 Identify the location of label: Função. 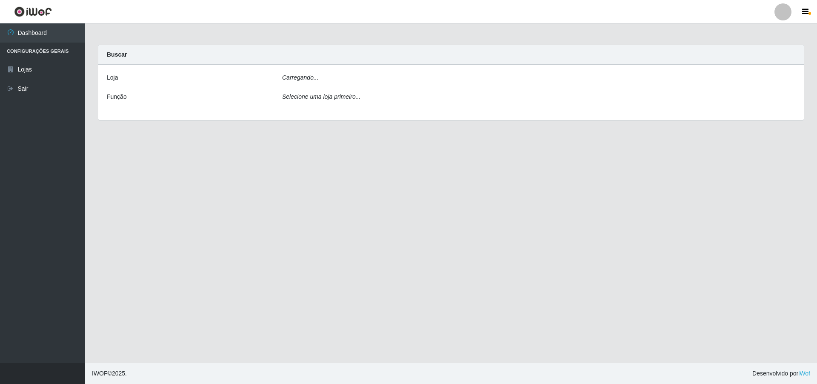
(117, 97).